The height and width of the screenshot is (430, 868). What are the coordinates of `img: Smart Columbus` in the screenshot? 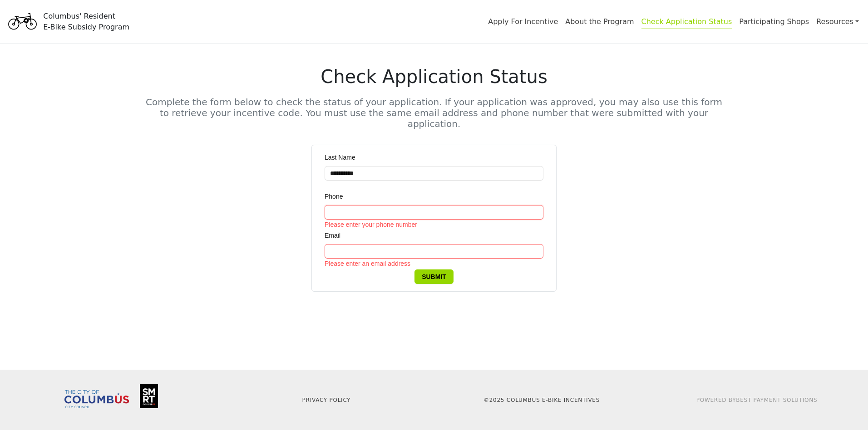 It's located at (149, 396).